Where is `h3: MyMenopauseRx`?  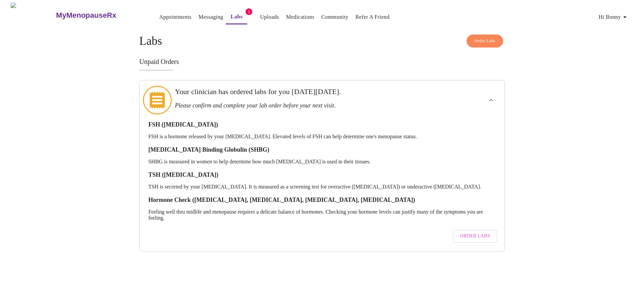
h3: MyMenopauseRx is located at coordinates (86, 15).